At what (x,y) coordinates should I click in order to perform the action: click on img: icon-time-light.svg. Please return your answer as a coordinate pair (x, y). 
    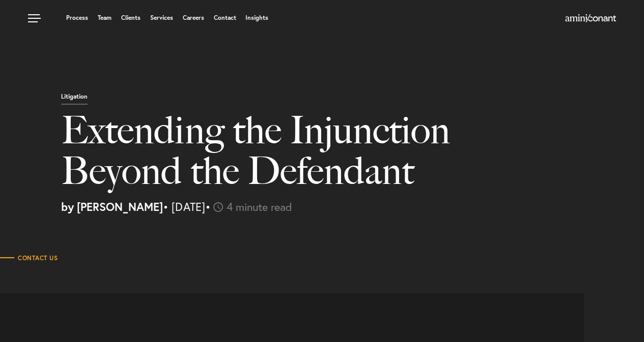
    Looking at the image, I should click on (218, 207).